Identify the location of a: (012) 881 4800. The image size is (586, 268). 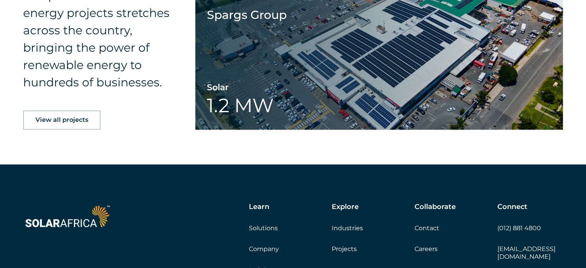
(519, 228).